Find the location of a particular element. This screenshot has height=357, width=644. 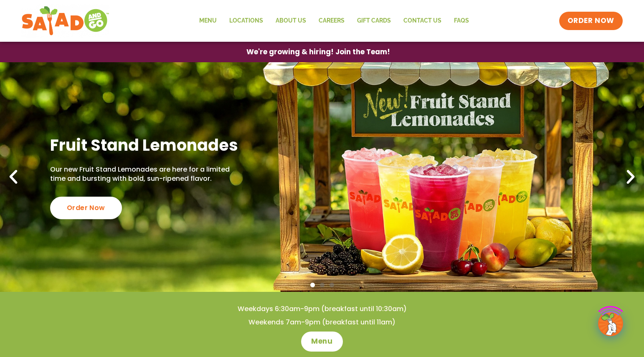

h4: Weekends 7am-9pm (breakfast until 11am) is located at coordinates (322, 322).